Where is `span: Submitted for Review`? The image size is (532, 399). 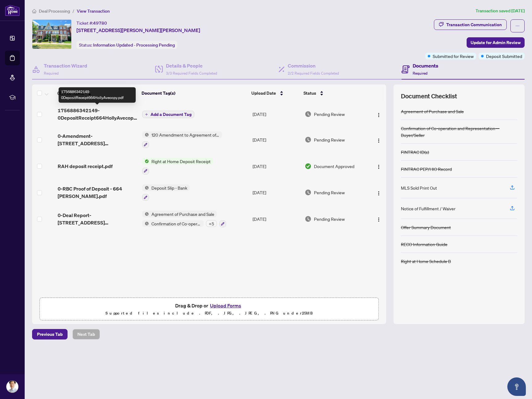
span: Submitted for Review is located at coordinates (453, 56).